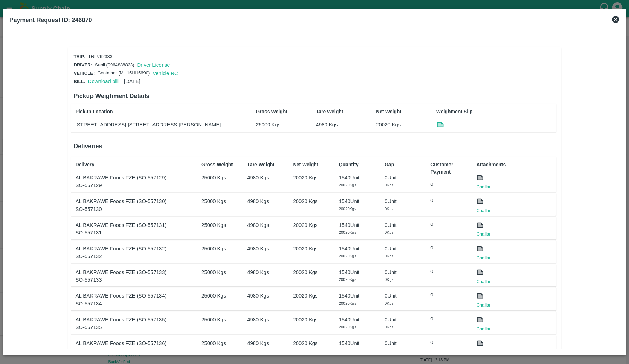 Image resolution: width=629 pixels, height=364 pixels. I want to click on p: TRIP/62333, so click(100, 57).